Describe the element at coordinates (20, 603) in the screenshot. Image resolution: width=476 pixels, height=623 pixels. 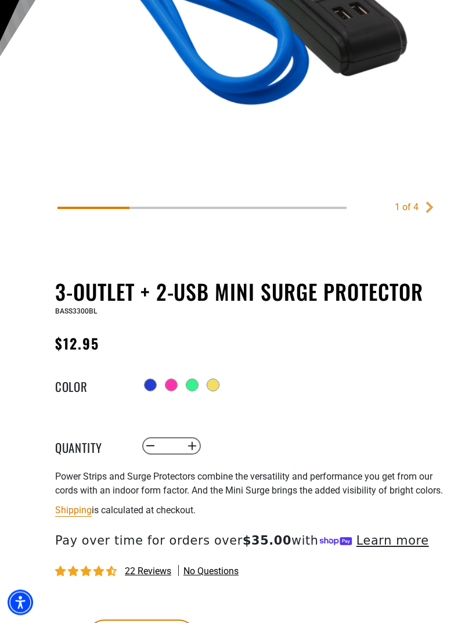
I see `div: Accessibility Menu` at that location.